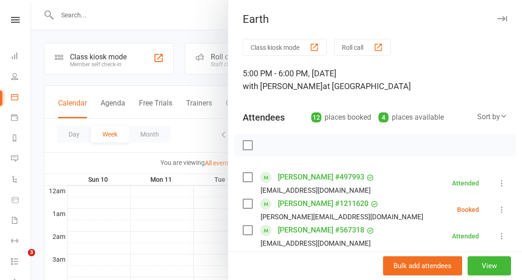 This screenshot has height=280, width=522. What do you see at coordinates (375, 19) in the screenshot?
I see `div: Earth` at bounding box center [375, 19].